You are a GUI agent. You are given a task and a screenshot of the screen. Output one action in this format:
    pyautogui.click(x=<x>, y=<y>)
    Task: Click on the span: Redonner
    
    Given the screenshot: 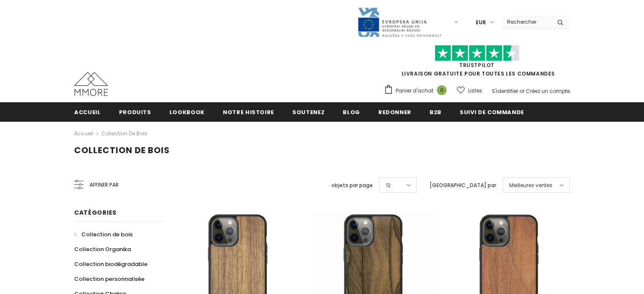 What is the action you would take?
    pyautogui.click(x=395, y=112)
    